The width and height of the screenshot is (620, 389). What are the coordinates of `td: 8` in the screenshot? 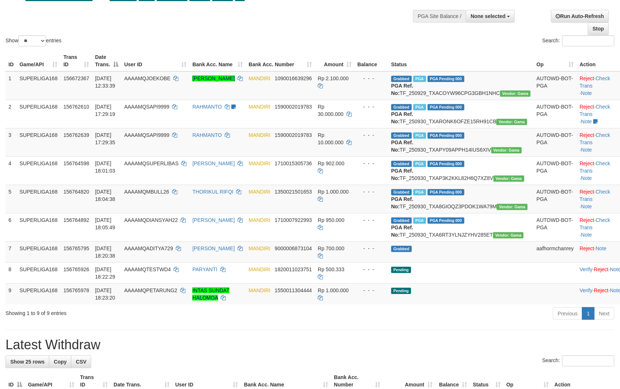 It's located at (11, 272).